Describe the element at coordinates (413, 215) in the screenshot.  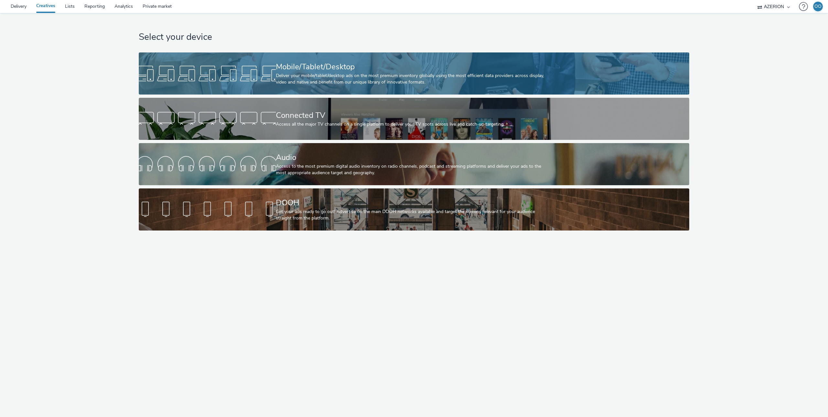
I see `div: Get your ads ready to go out! Advertise on the main DOOH networks available and target the screen...` at that location.